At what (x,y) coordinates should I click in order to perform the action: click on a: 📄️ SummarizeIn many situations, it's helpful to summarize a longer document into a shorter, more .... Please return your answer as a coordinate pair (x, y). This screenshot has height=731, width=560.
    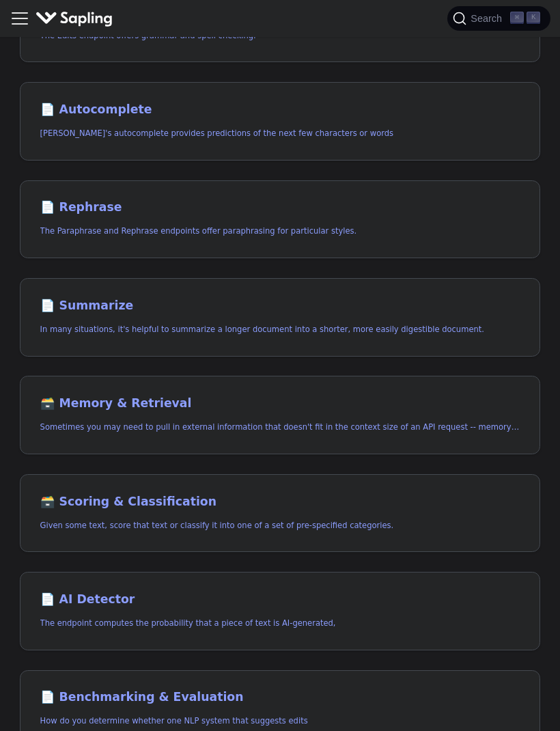
    Looking at the image, I should click on (280, 317).